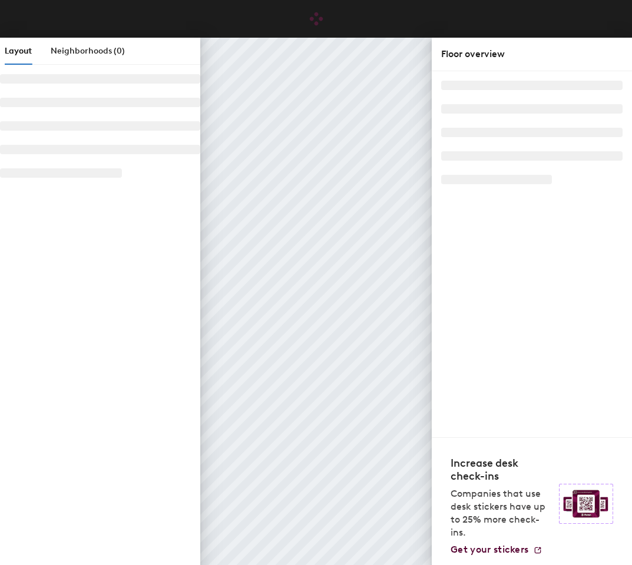  I want to click on h4: Increase desk check-ins, so click(501, 470).